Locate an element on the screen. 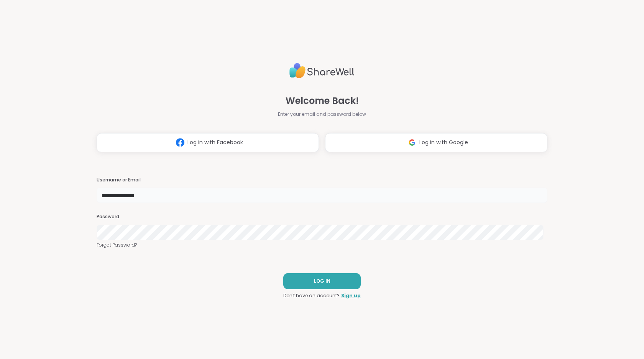  span: Enter your email and password below is located at coordinates (322, 114).